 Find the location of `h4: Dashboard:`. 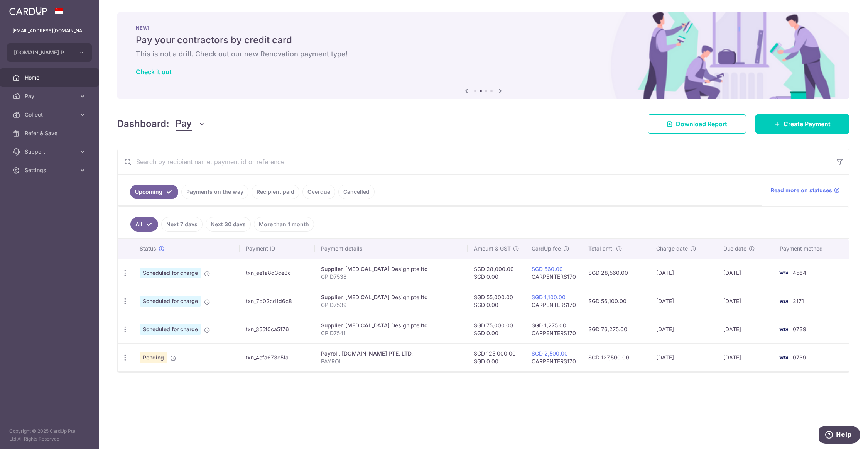

h4: Dashboard: is located at coordinates (143, 124).